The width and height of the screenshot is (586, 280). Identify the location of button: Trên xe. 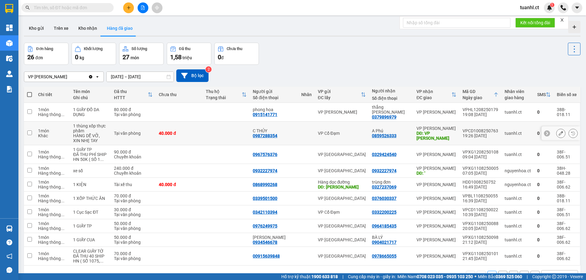
(61, 28).